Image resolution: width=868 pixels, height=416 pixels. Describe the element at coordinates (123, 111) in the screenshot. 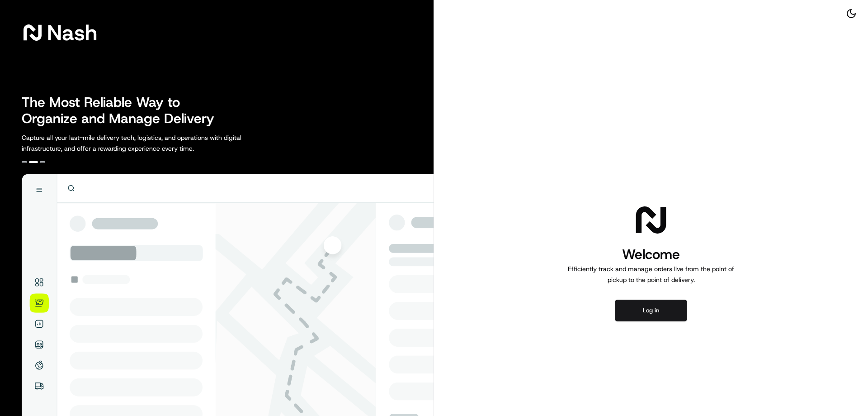

I see `h2: The Most Reliable Way to Organize and Manage Delivery` at that location.